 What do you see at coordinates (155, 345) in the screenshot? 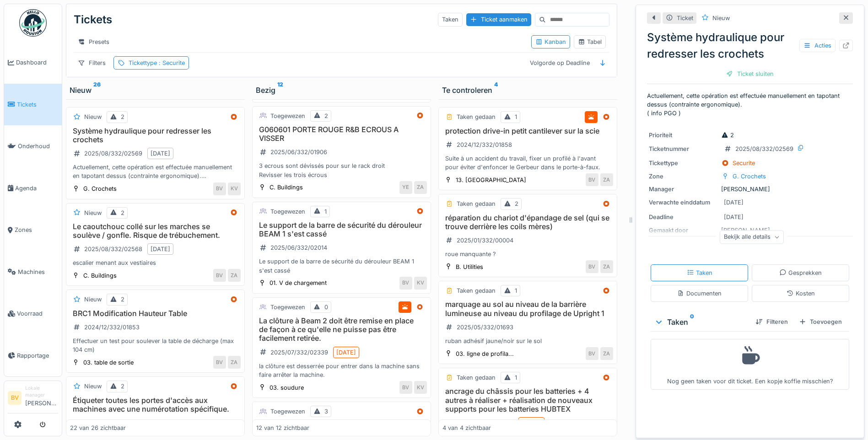
I see `div: Effectuer un test pour soulever la table de décharge (max 104 cm)` at bounding box center [155, 345].